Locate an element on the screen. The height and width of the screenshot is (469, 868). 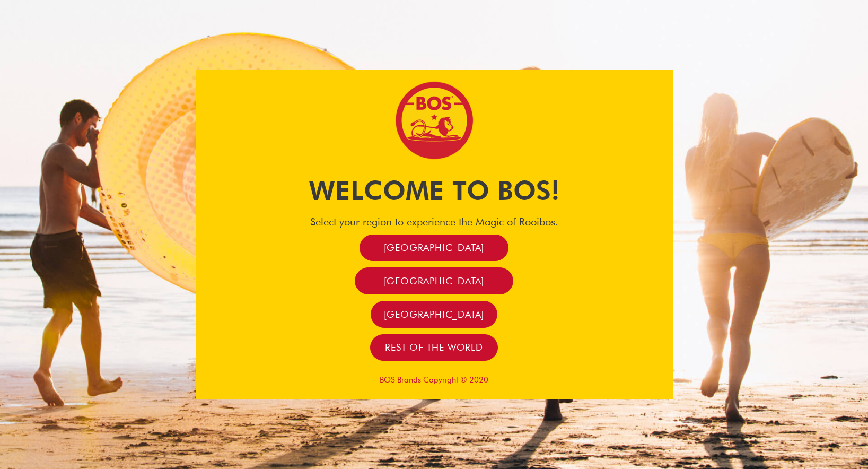
h4: Select your region to experience the Magic of Rooibos. is located at coordinates (434, 222).